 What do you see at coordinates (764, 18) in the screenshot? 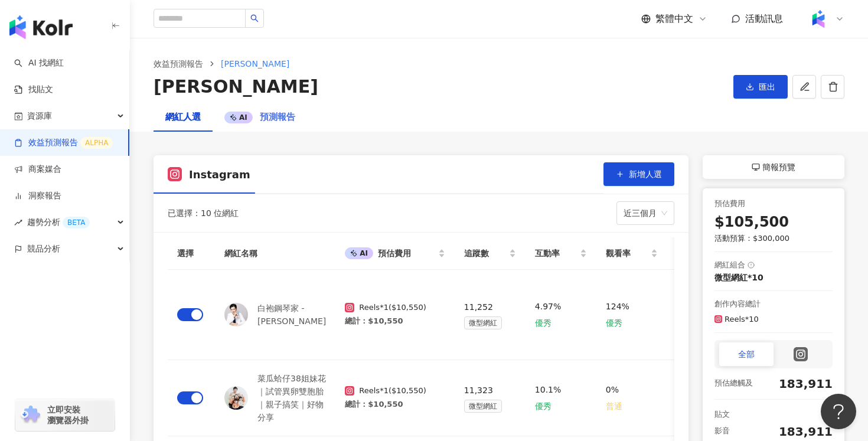
I see `span: 活動訊息` at bounding box center [764, 18].